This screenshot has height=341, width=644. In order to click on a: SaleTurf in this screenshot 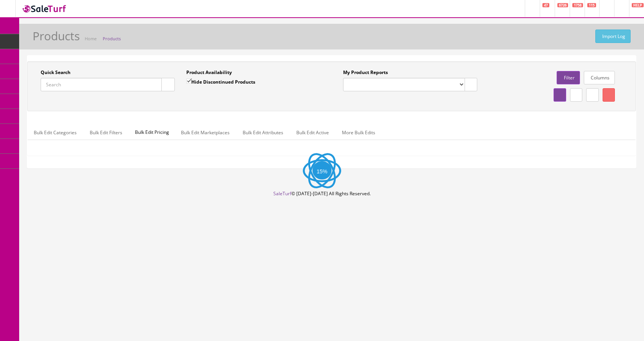, I will do `click(282, 193)`.